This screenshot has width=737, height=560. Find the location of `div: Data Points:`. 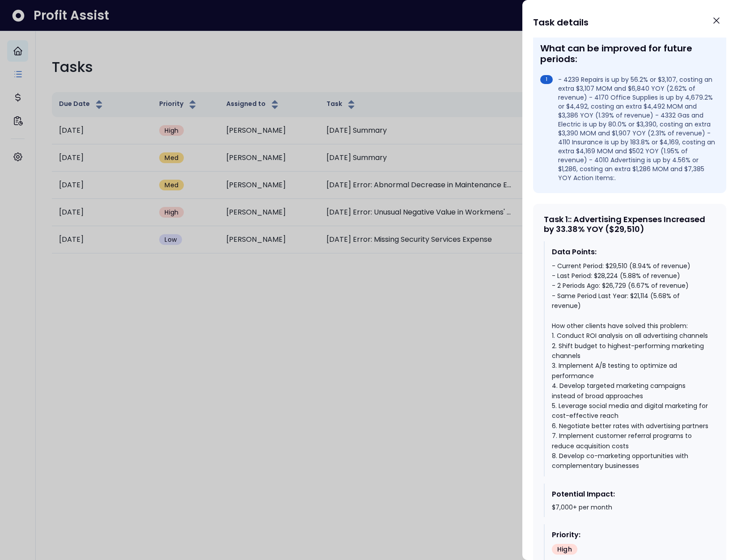

div: Data Points: is located at coordinates (630, 252).